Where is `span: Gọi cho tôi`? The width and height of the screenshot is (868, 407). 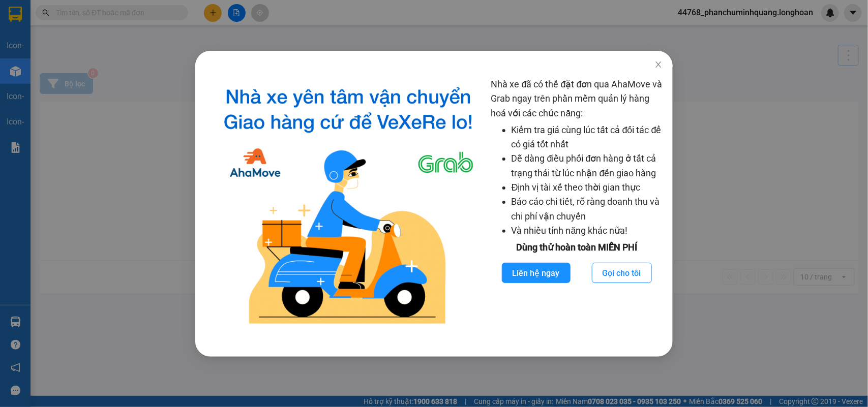
span: Gọi cho tôi is located at coordinates (622, 273).